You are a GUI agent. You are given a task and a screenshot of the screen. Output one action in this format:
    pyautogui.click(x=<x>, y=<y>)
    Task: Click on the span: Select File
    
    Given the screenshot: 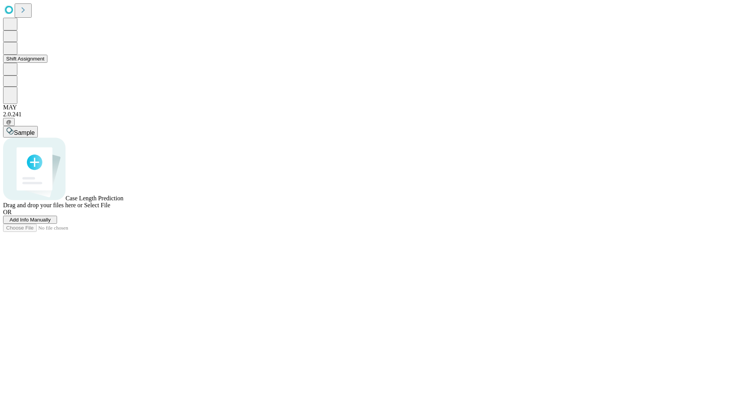 What is the action you would take?
    pyautogui.click(x=97, y=205)
    